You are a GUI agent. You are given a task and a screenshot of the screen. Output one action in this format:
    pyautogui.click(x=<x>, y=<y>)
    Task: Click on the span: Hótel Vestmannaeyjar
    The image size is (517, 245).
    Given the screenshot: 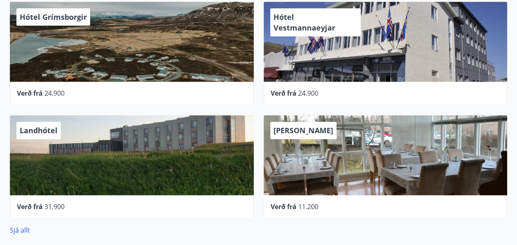 What is the action you would take?
    pyautogui.click(x=305, y=22)
    